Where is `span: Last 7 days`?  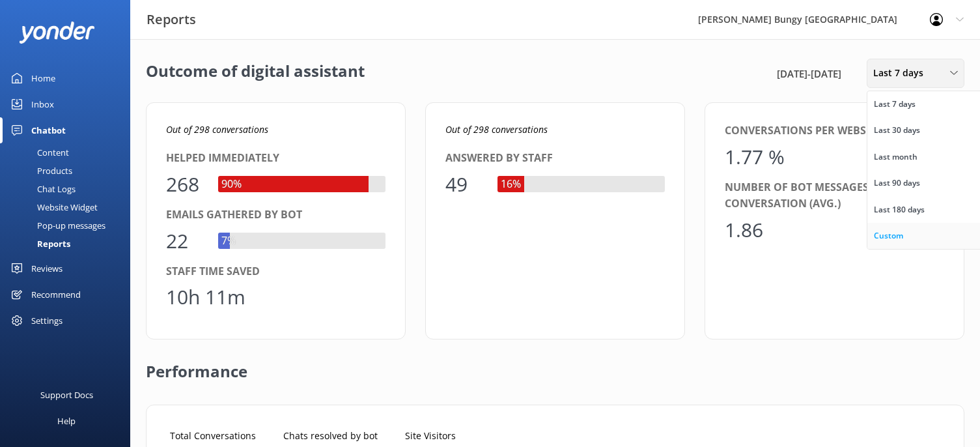
span: Last 7 days is located at coordinates (902, 73).